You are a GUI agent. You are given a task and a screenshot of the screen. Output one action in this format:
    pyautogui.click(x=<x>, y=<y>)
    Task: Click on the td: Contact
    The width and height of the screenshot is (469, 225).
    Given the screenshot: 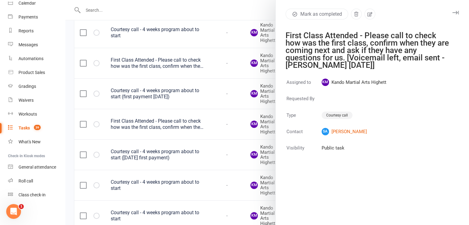 What is the action you would take?
    pyautogui.click(x=303, y=135)
    